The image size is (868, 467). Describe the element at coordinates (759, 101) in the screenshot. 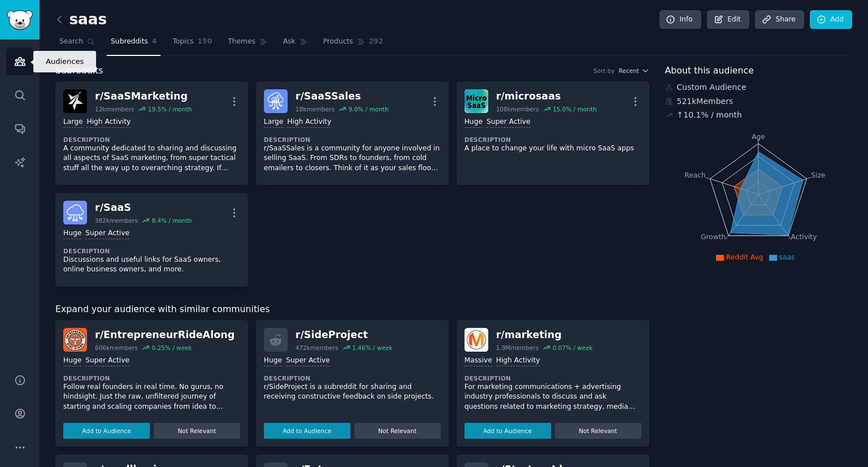

I see `div: 521k Members` at that location.